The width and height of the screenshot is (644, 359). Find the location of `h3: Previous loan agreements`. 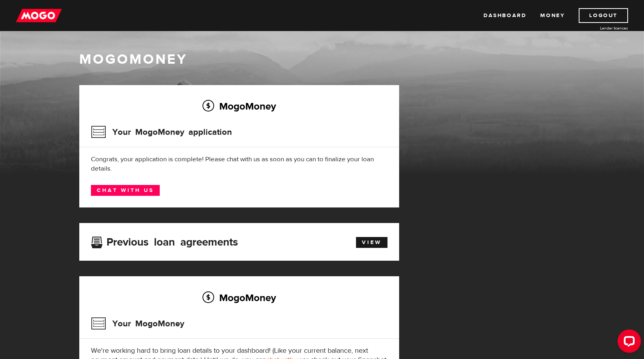

h3: Previous loan agreements is located at coordinates (164, 241).